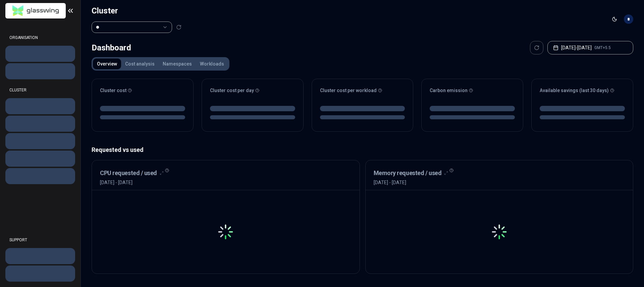  I want to click on img: GlassWing, so click(36, 11).